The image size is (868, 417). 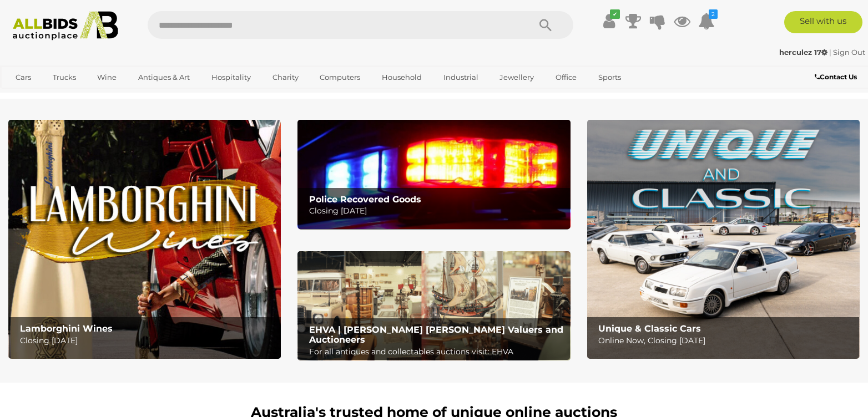 What do you see at coordinates (650, 328) in the screenshot?
I see `b: Unique & Classic Cars` at bounding box center [650, 328].